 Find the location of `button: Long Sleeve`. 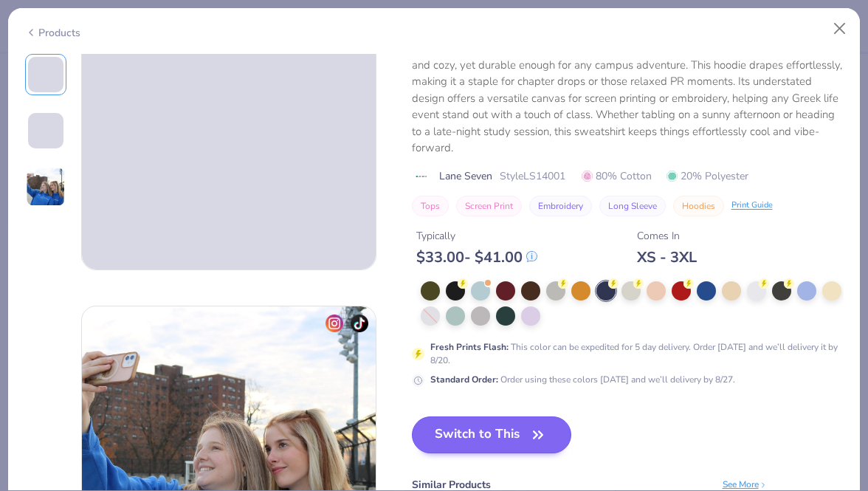

button: Long Sleeve is located at coordinates (633, 206).